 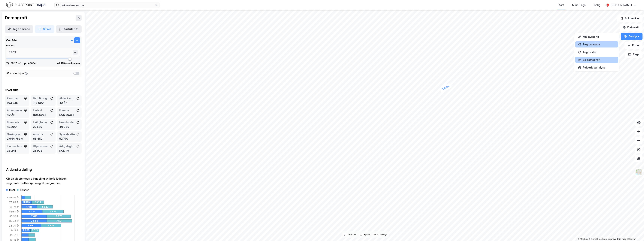 What do you see at coordinates (14, 235) in the screenshot?
I see `tspan: 16-18 år` at bounding box center [14, 235].